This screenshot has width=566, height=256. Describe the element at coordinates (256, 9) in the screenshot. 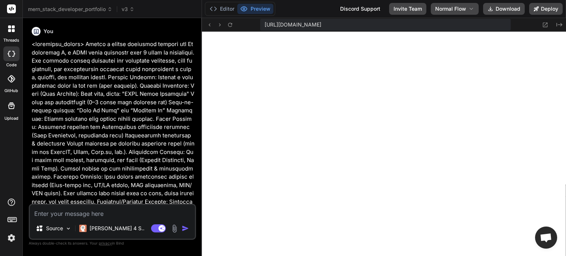

I see `button: Preview` at that location.